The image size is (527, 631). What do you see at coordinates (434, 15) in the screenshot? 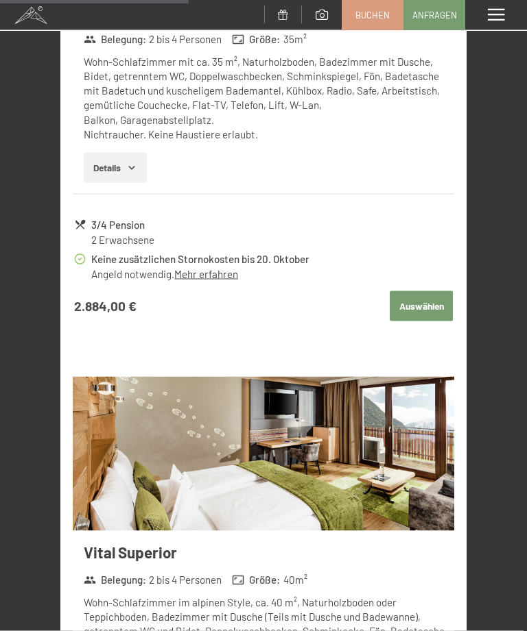
I see `span: Anfragen` at bounding box center [434, 15].